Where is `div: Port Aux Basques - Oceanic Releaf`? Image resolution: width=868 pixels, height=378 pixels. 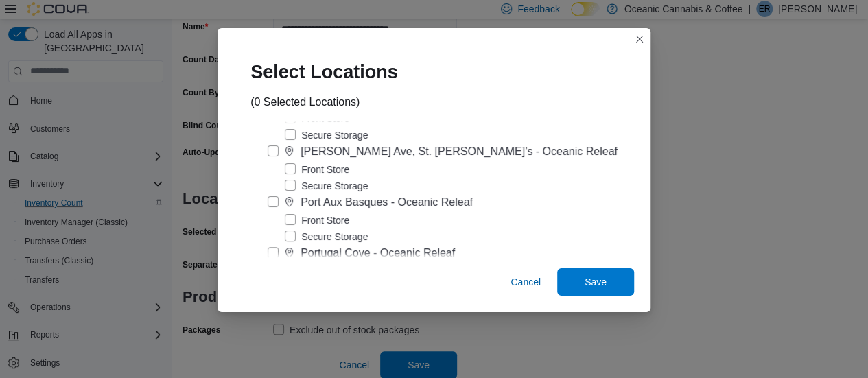 div: Port Aux Basques - Oceanic Releaf is located at coordinates (387, 202).